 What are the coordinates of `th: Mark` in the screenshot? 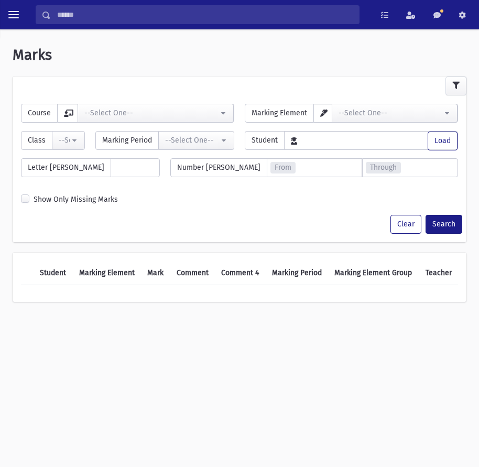 It's located at (155, 273).